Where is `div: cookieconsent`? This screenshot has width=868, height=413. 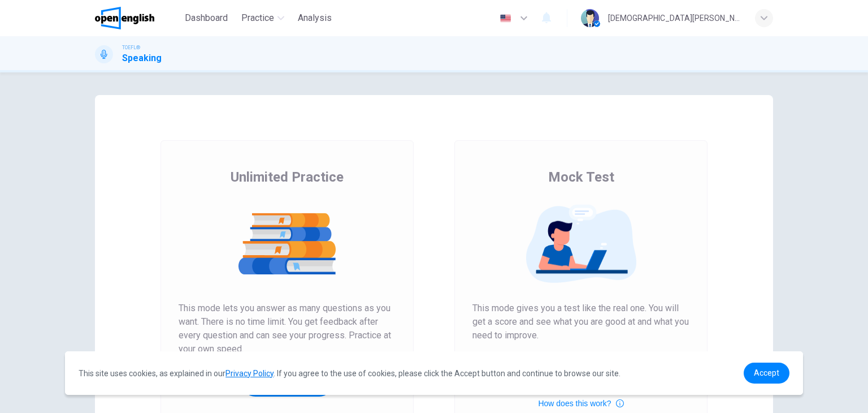
div: cookieconsent is located at coordinates (434, 373).